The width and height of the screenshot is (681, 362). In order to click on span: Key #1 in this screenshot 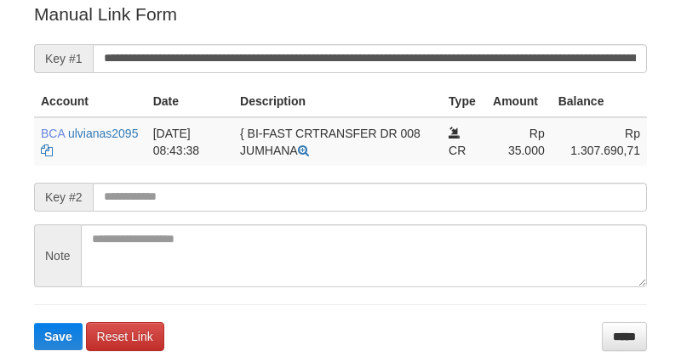, I will do `click(63, 59)`.